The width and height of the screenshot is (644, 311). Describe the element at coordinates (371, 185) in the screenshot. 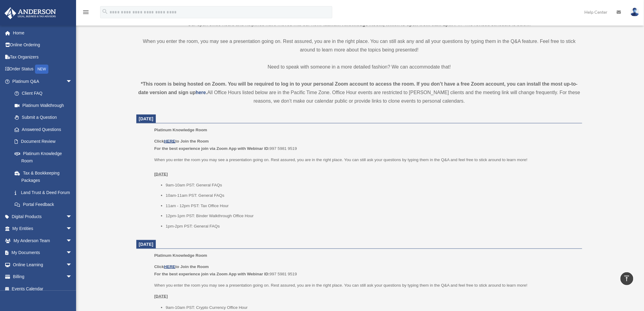

I see `li: 9am-10am PST: General FAQs` at that location.